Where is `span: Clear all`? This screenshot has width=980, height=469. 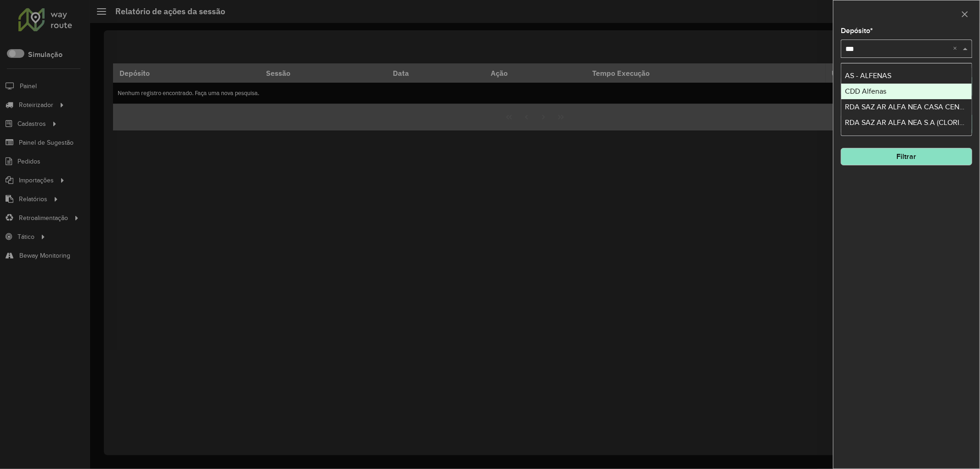
span: Clear all is located at coordinates (956, 49).